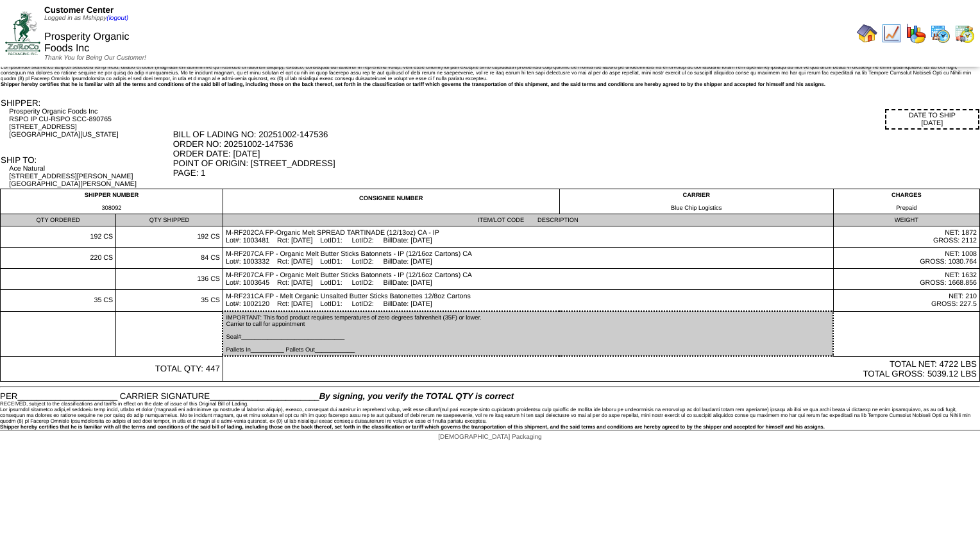 This screenshot has width=980, height=535. Describe the element at coordinates (907, 237) in the screenshot. I see `td: NET: 1872 GROSS: 2112` at that location.